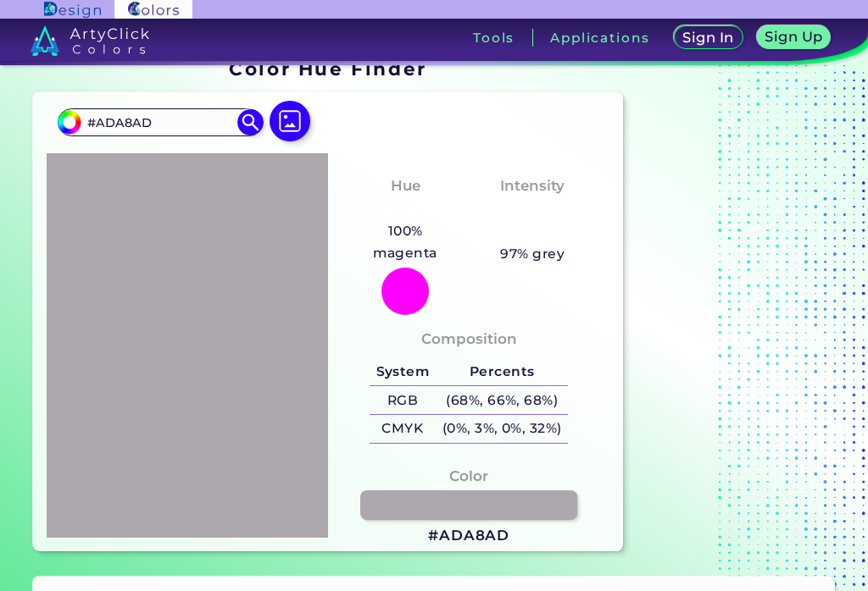 This screenshot has width=868, height=591. What do you see at coordinates (532, 254) in the screenshot?
I see `h5: 97% grey` at bounding box center [532, 254].